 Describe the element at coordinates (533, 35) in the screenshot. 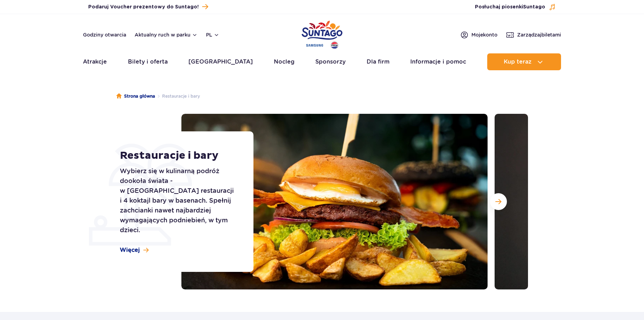

I see `a: Zarządzajbiletami` at that location.